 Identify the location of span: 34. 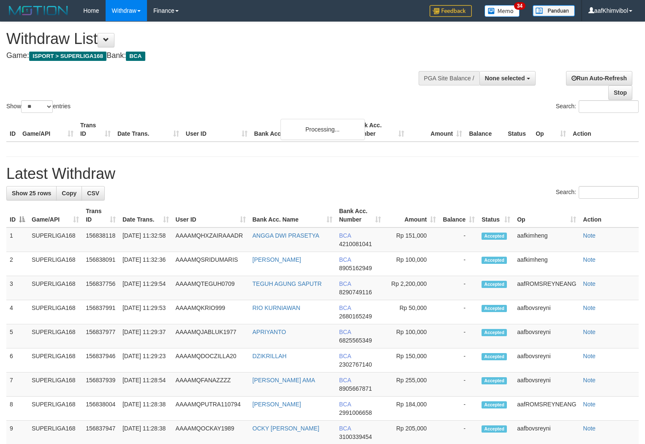
(520, 6).